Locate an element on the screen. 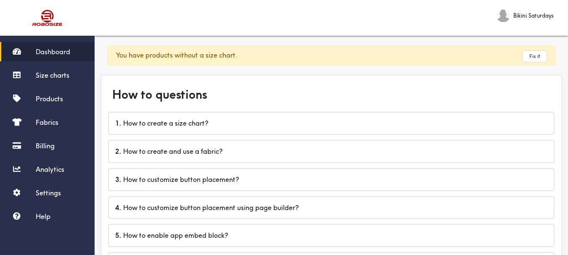 This screenshot has height=255, width=568. a: Fix it is located at coordinates (534, 56).